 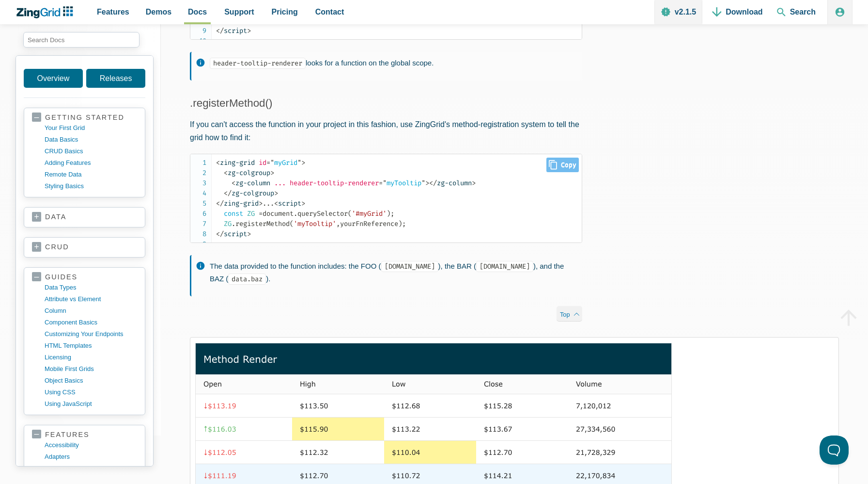 I want to click on a: component basics, so click(x=90, y=323).